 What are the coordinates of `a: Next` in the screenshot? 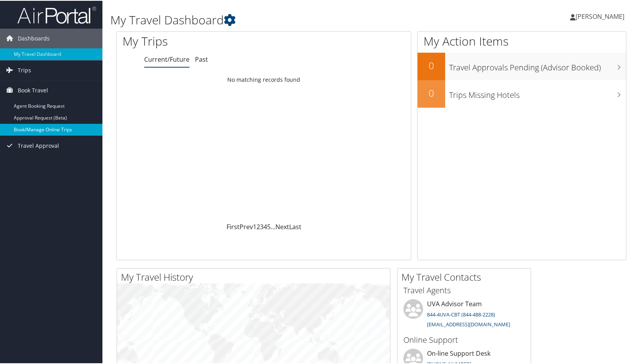 It's located at (282, 226).